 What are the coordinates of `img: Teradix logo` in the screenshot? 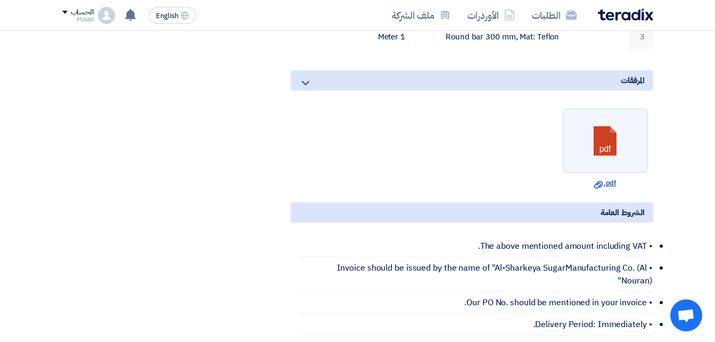 It's located at (625, 14).